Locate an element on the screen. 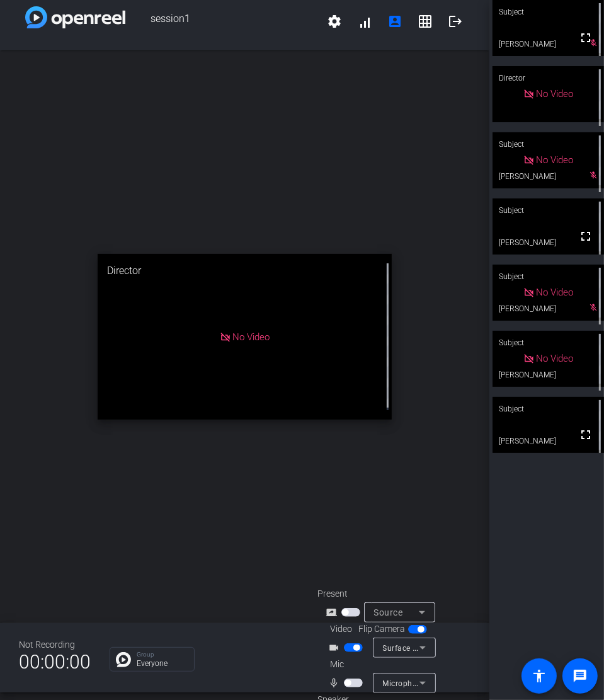 This screenshot has height=700, width=604. mat-icon: screen_share_outline is located at coordinates (334, 612).